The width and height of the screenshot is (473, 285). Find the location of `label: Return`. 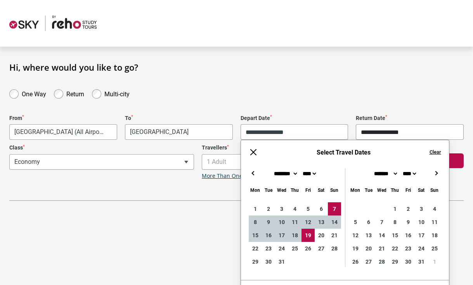

label: Return is located at coordinates (75, 93).